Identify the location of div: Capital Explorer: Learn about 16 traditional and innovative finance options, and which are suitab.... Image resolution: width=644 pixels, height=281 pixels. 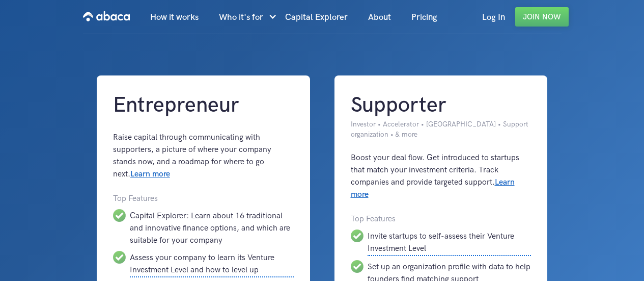
(212, 228).